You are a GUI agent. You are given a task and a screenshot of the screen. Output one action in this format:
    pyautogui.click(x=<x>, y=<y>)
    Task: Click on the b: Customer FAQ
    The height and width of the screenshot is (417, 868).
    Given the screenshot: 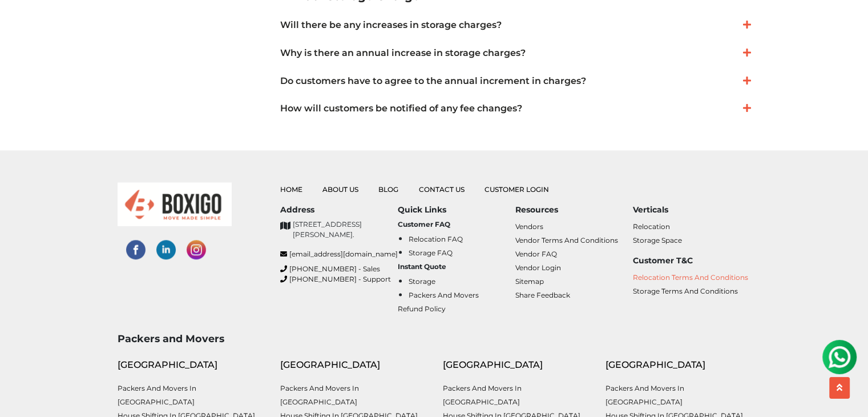 What is the action you would take?
    pyautogui.click(x=424, y=224)
    